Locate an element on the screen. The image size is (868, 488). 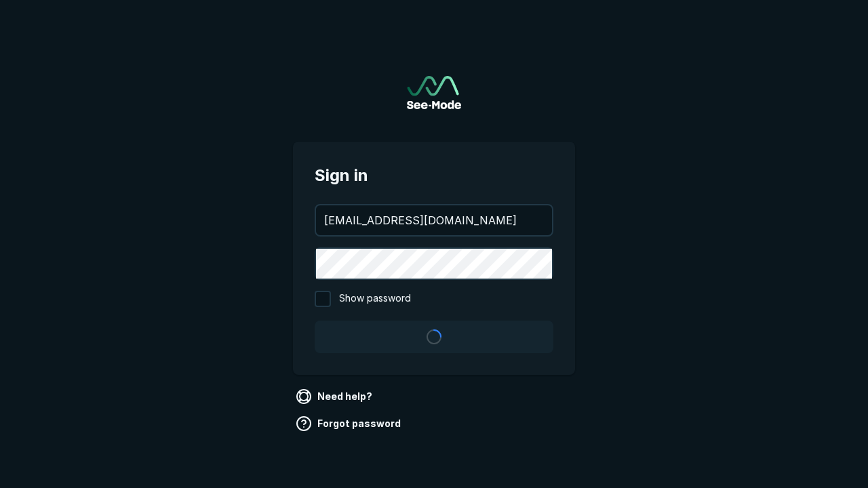
a: Go to sign in is located at coordinates (434, 93).